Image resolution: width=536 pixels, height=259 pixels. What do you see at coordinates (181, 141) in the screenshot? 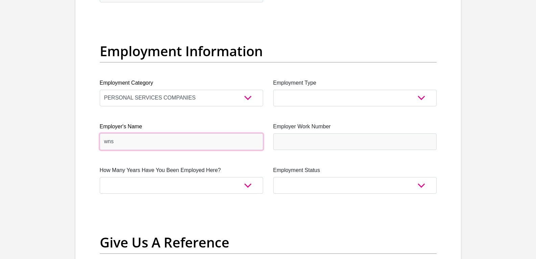
I see `input: Employer's Name` at bounding box center [181, 141].